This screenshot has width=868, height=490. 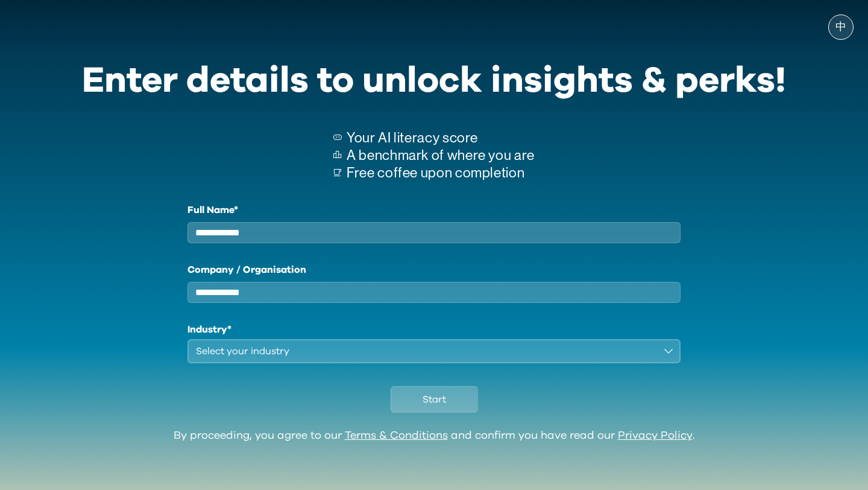 What do you see at coordinates (434, 329) in the screenshot?
I see `h1: Industry*` at bounding box center [434, 329].